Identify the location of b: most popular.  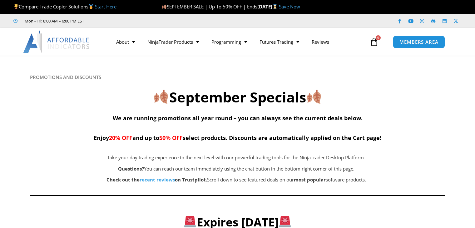
(310, 180).